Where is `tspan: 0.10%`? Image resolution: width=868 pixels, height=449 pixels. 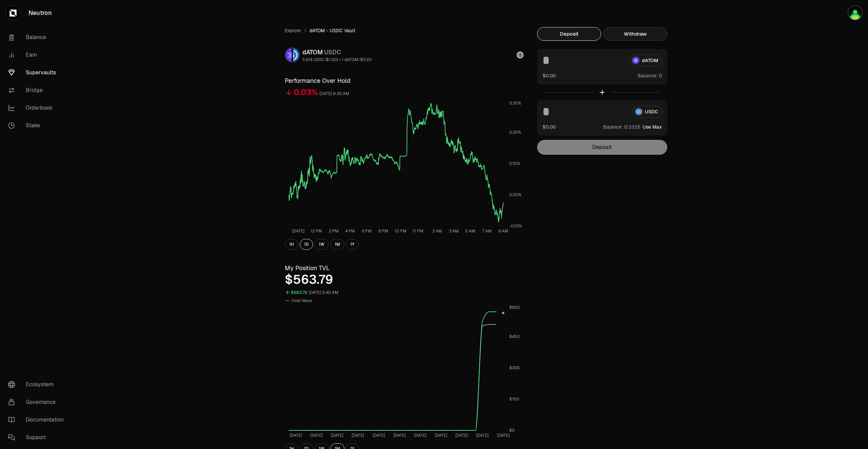
tspan: 0.10% is located at coordinates (515, 163).